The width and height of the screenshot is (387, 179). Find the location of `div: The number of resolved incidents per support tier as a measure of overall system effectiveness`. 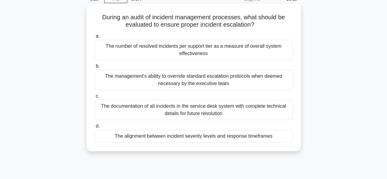

div: The number of resolved incidents per support tier as a measure of overall system effectiveness is located at coordinates (194, 50).